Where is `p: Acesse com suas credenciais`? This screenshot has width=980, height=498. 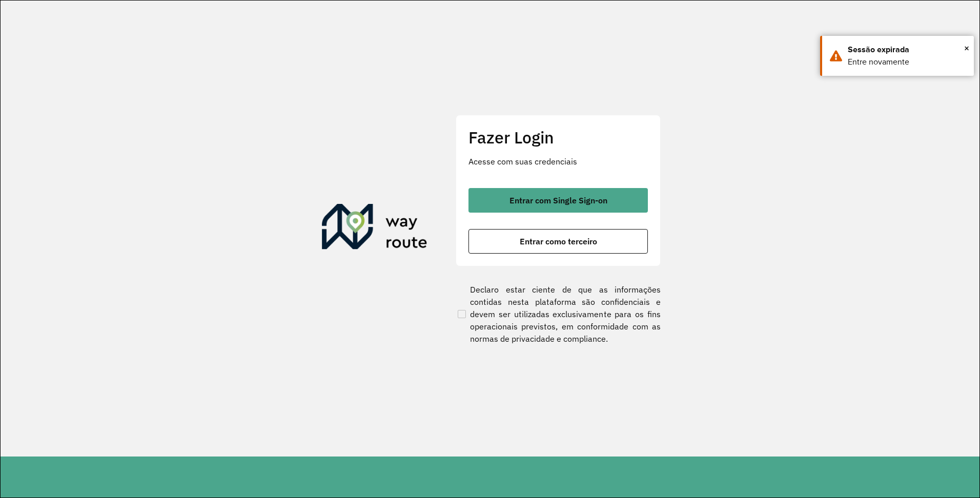
p: Acesse com suas credenciais is located at coordinates (558, 162).